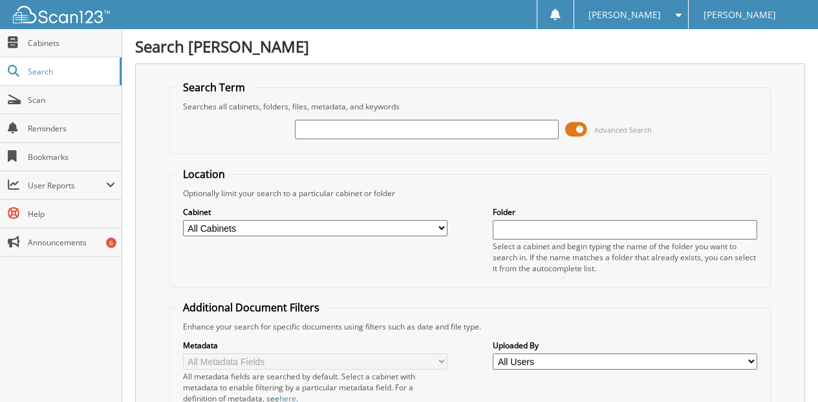  Describe the element at coordinates (315, 345) in the screenshot. I see `label: Metadata` at that location.